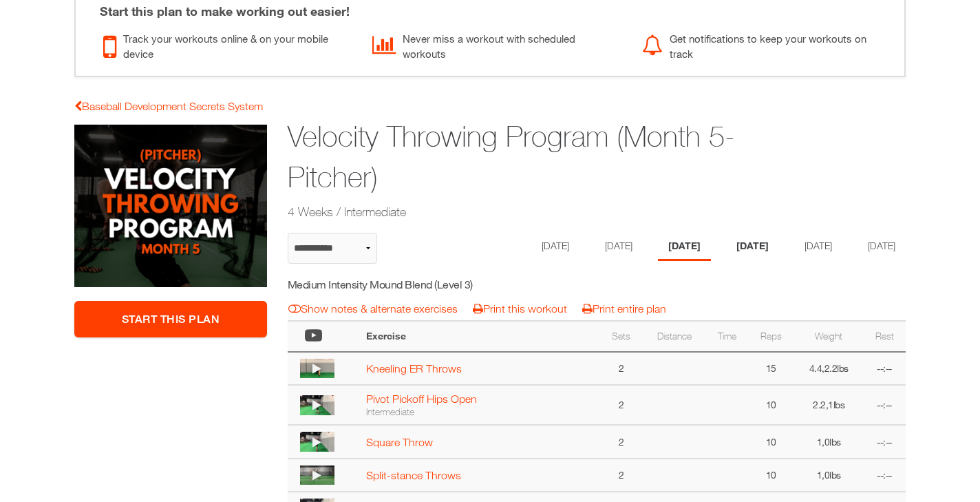 This screenshot has width=980, height=502. I want to click on div: Intermediate, so click(480, 412).